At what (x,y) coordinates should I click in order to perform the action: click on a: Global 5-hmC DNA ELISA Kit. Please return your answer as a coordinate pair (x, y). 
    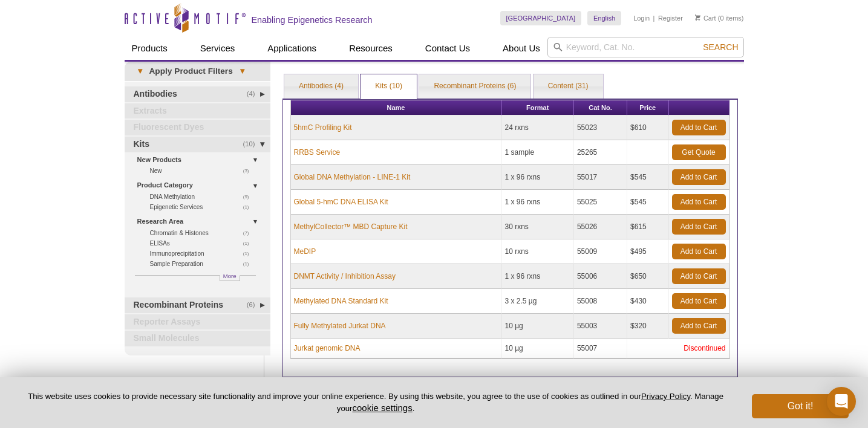
    Looking at the image, I should click on (341, 202).